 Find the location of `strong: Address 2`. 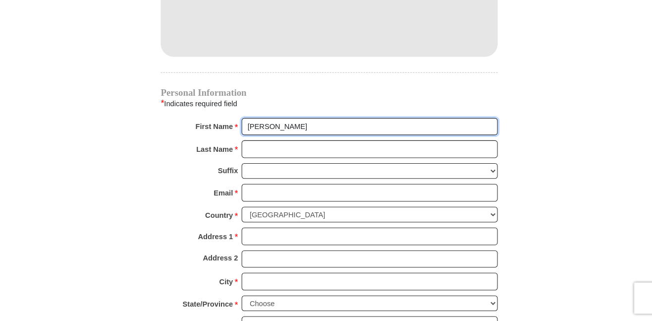

strong: Address 2 is located at coordinates (222, 260).